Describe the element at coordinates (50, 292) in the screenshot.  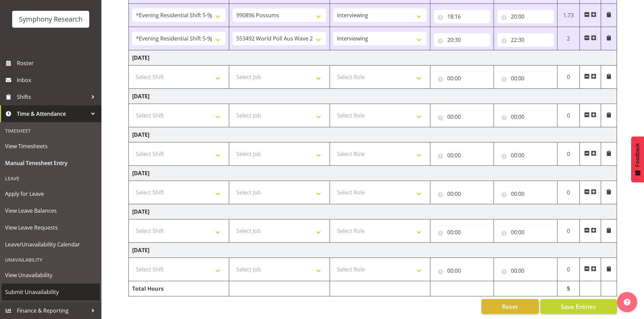
I see `a: Submit Unavailability` at that location.